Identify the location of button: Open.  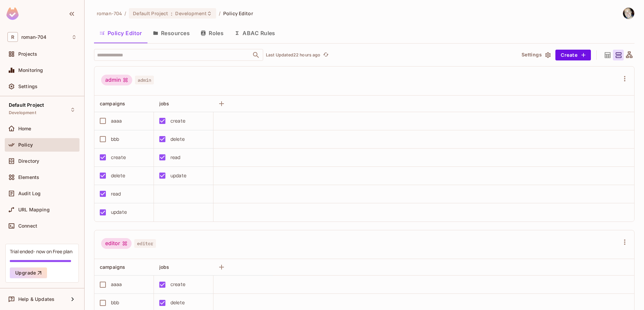
(256, 55).